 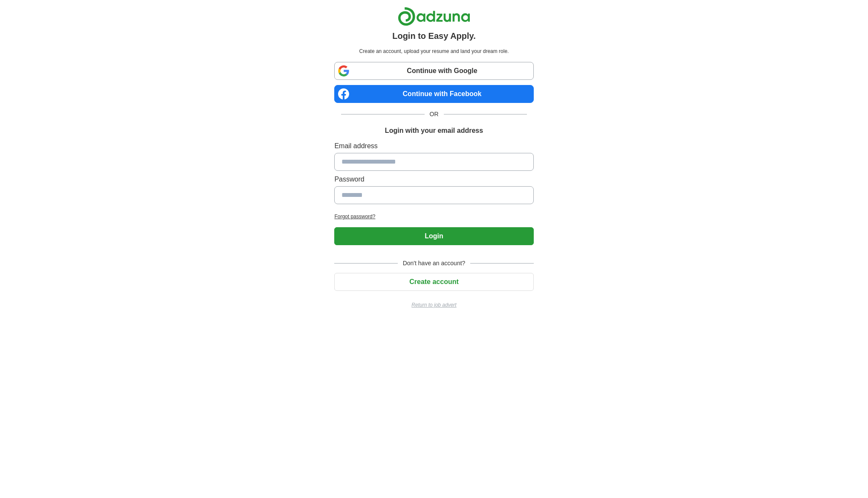 What do you see at coordinates (434, 281) in the screenshot?
I see `button: Create account` at bounding box center [434, 281].